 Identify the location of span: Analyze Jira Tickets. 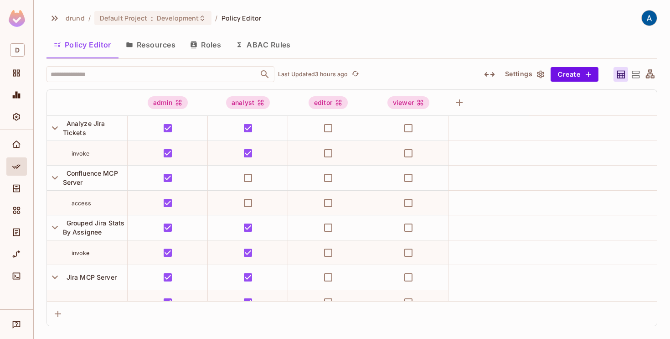
(84, 128).